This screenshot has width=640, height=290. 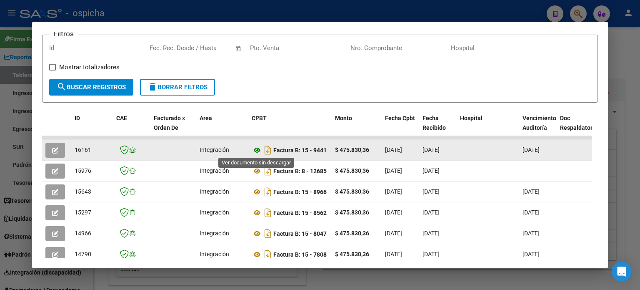 I want to click on mat-icon: search, so click(x=62, y=87).